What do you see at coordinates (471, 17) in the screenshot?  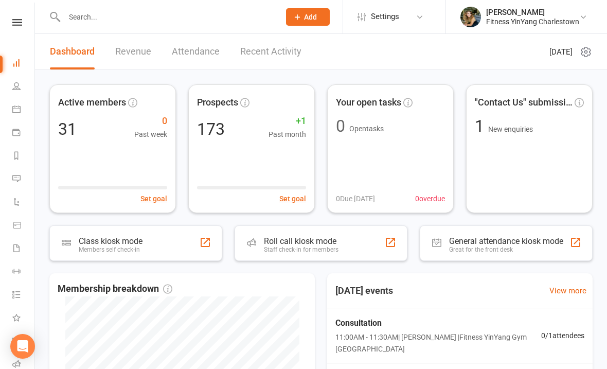 I see `img: thumb_image1684727916.png` at bounding box center [471, 17].